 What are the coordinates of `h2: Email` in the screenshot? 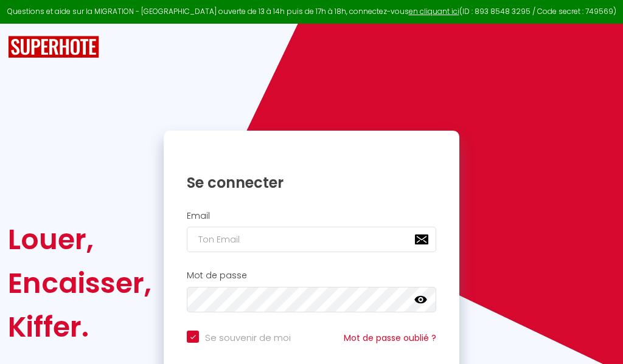 It's located at (311, 216).